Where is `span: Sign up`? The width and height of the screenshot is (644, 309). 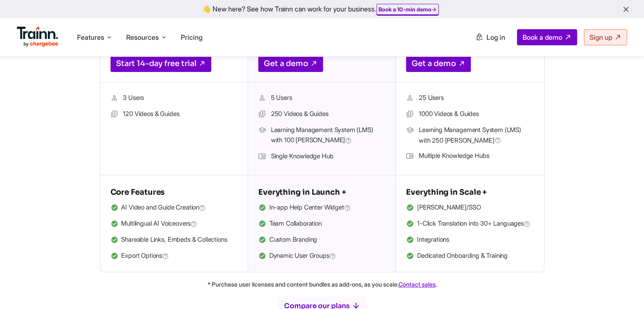
span: Sign up is located at coordinates (601, 37).